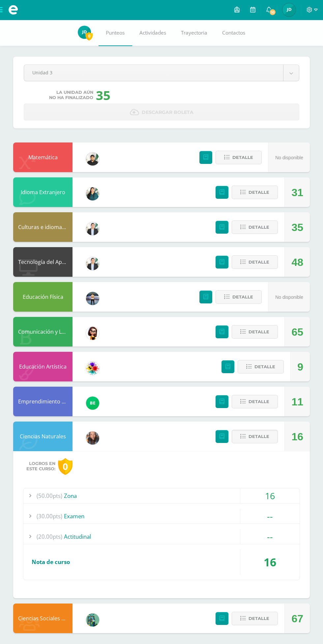  Describe the element at coordinates (93, 194) in the screenshot. I see `img: f58bb6038ea3a85f08ed05377cd67300.png` at that location.